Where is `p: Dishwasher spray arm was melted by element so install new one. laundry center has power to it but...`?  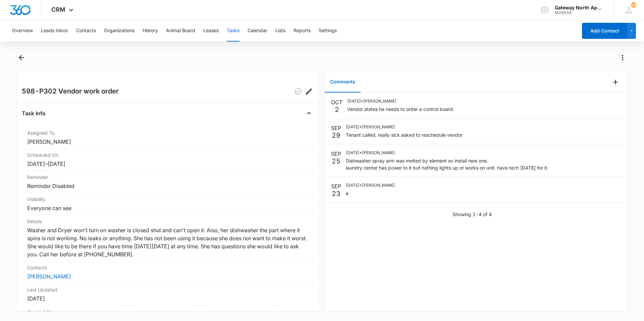 p: Dishwasher spray arm was melted by element so install new one. laundry center has power to it but... is located at coordinates (447, 164).